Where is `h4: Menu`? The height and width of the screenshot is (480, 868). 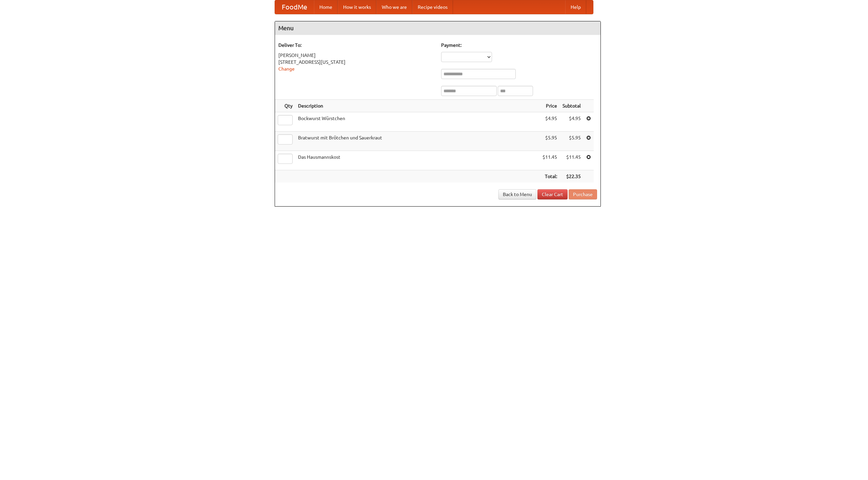
h4: Menu is located at coordinates (438, 28).